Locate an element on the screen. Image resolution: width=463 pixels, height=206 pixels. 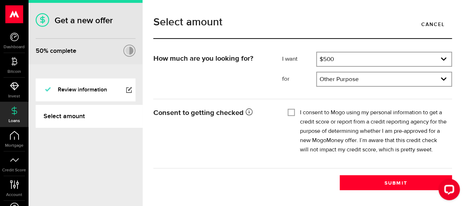
a: Review information is located at coordinates (86, 90).